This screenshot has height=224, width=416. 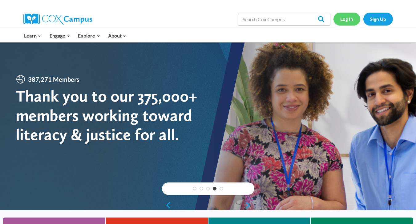 I want to click on a: previous, so click(x=166, y=205).